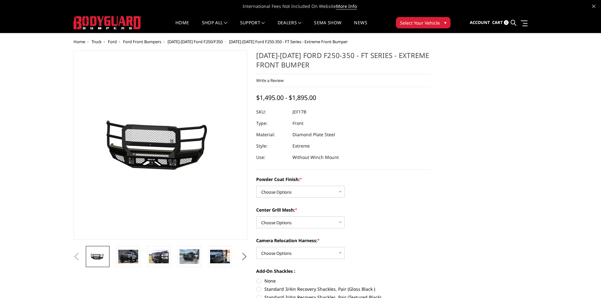 The width and height of the screenshot is (601, 298). I want to click on a: Account, so click(480, 23).